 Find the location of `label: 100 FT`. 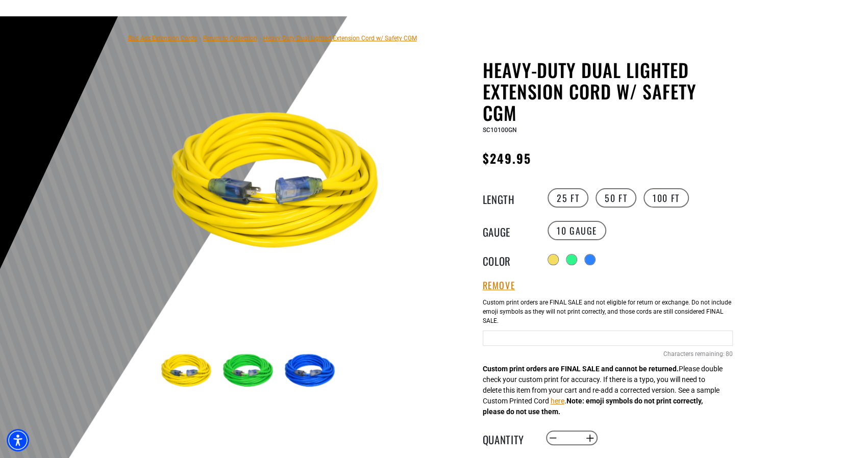

label: 100 FT is located at coordinates (666, 198).